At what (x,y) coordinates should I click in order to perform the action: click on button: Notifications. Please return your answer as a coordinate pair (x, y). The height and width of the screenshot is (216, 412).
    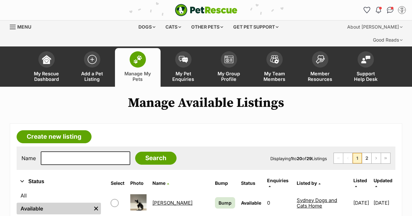
    Looking at the image, I should click on (378, 10).